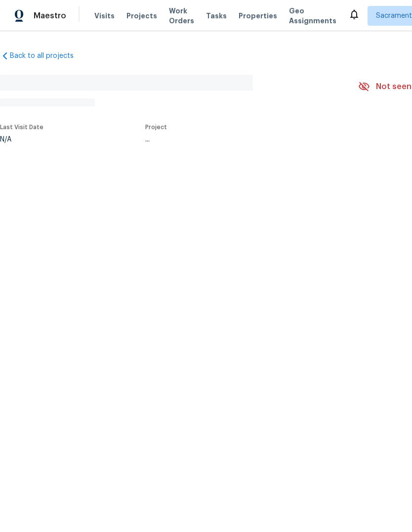 The height and width of the screenshot is (532, 412). Describe the element at coordinates (105, 16) in the screenshot. I see `span: Visits` at that location.